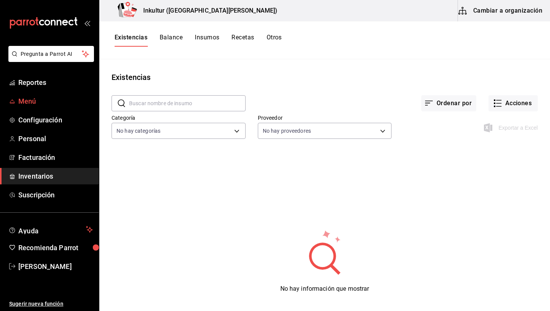  Describe the element at coordinates (287, 131) in the screenshot. I see `span: No hay proveedores` at that location.